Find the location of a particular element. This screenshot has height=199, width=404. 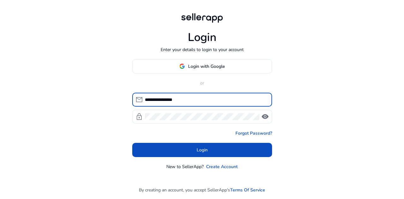

a: Create Account is located at coordinates (222, 167).